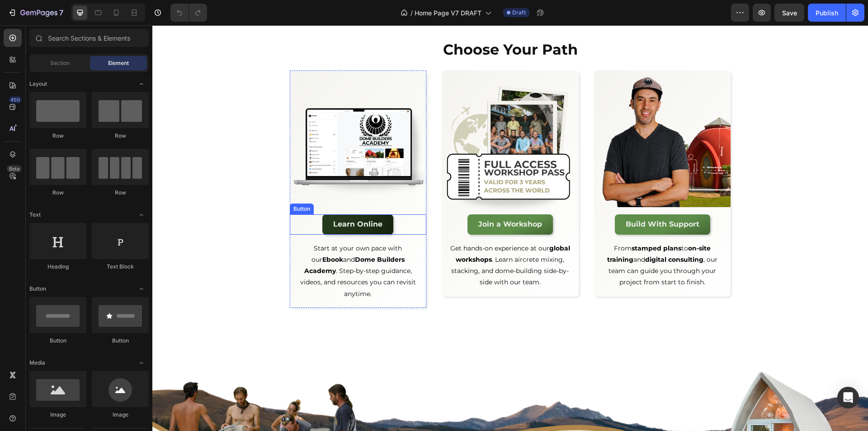 This screenshot has width=868, height=431. Describe the element at coordinates (522, 234) in the screenshot. I see `strong: digital consulting` at that location.